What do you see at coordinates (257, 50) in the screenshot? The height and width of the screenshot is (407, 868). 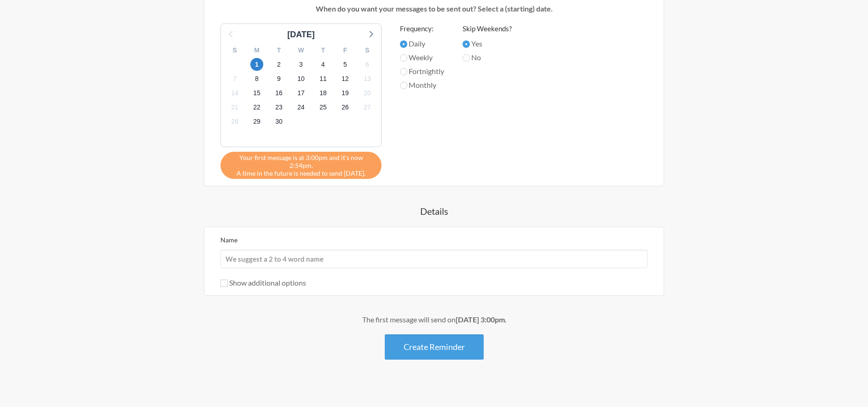 I see `div: M` at bounding box center [257, 50].